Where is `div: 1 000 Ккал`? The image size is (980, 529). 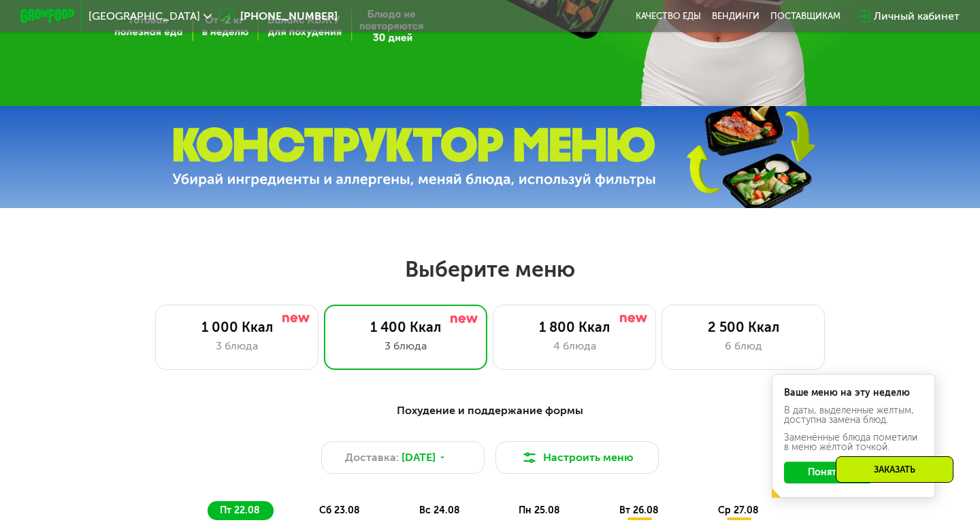 div: 1 000 Ккал is located at coordinates (237, 327).